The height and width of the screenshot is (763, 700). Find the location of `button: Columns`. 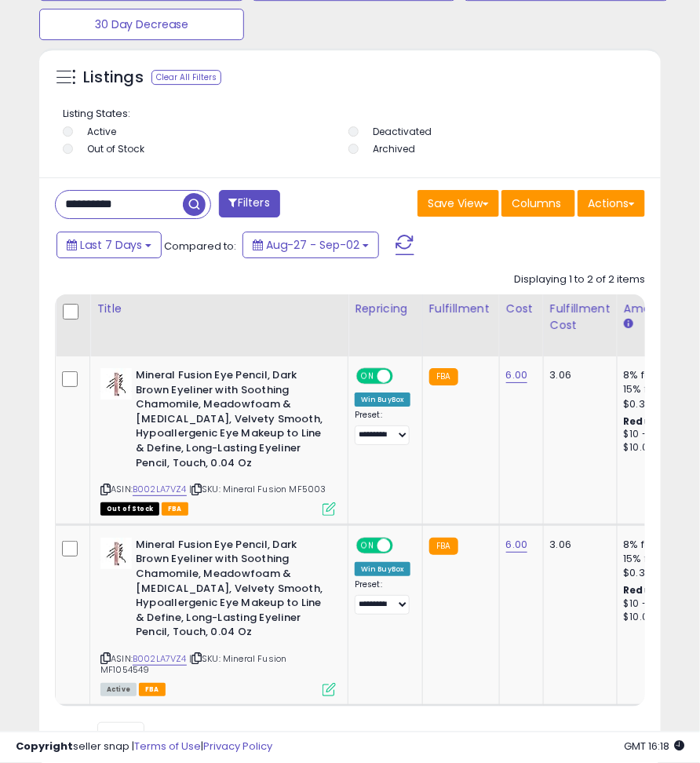

button: Columns is located at coordinates (539, 203).